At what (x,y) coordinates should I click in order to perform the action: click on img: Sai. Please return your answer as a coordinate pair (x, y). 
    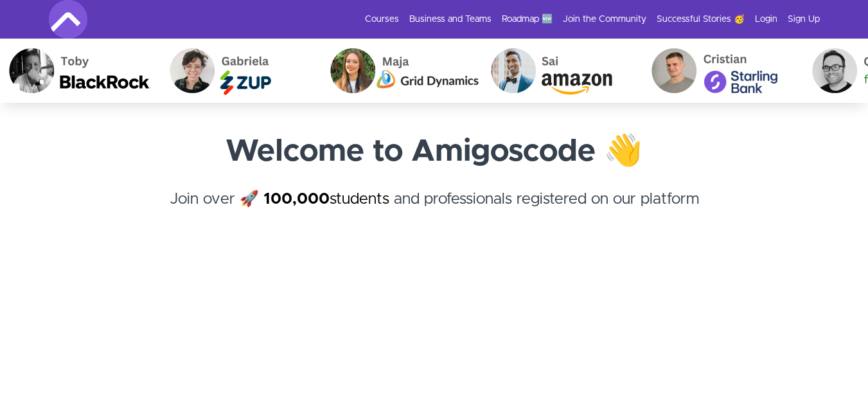
    Looking at the image, I should click on (562, 71).